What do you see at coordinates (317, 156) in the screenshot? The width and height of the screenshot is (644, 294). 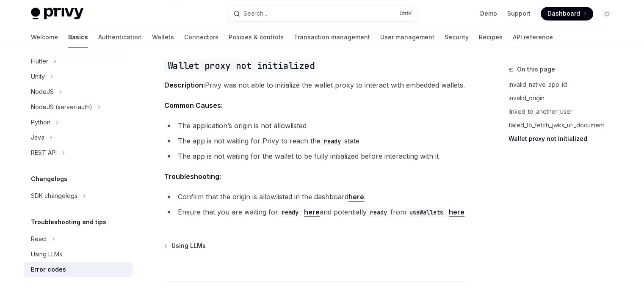 I see `li: The app is not waiting for the wallet to be fully initialized before interacting with it` at bounding box center [317, 156].